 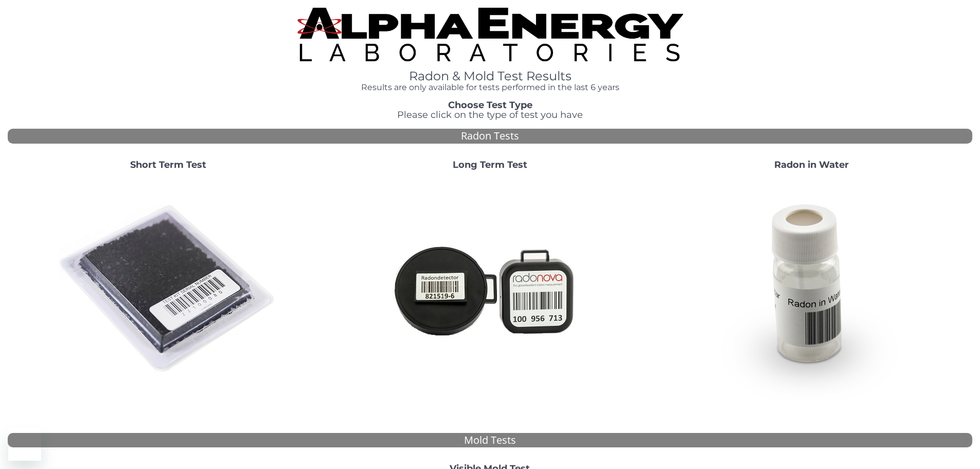 I want to click on img: Radtrak2vsRadtrak3.jpg, so click(x=490, y=289).